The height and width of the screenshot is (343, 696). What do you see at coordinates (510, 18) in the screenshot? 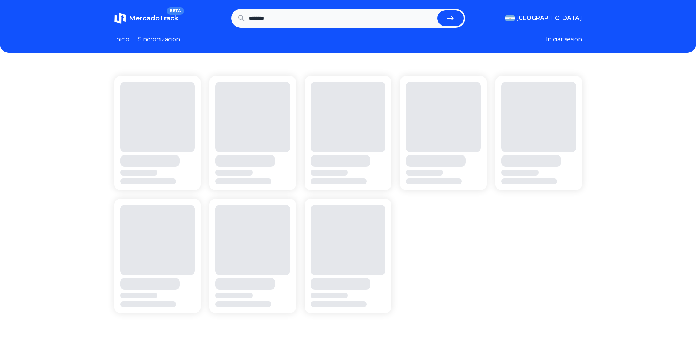
I see `img: Argentina` at bounding box center [510, 18].